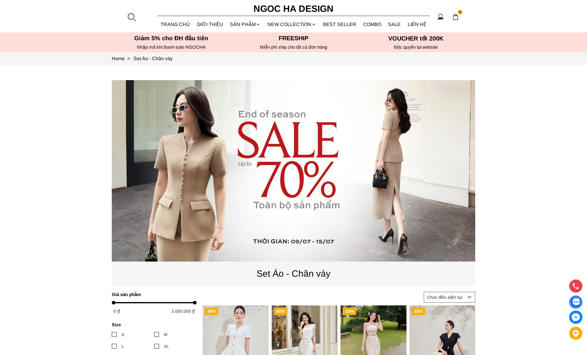 The image size is (587, 355). Describe the element at coordinates (166, 335) in the screenshot. I see `div: M` at that location.